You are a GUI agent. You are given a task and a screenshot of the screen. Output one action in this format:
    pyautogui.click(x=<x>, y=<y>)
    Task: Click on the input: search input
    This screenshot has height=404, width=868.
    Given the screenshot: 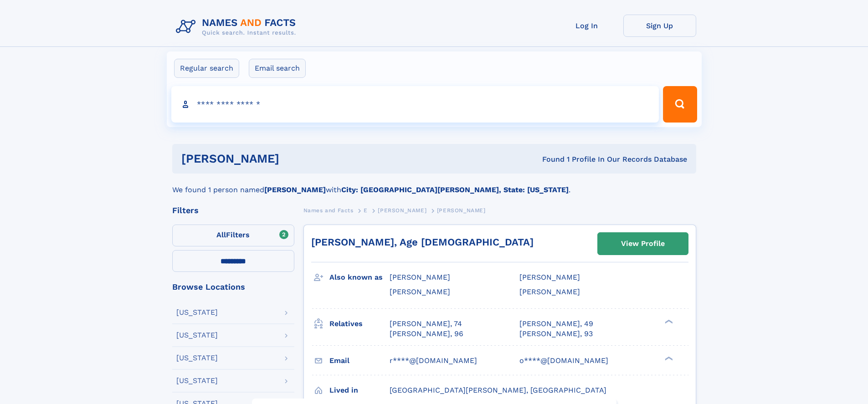 What is the action you would take?
    pyautogui.click(x=415, y=104)
    